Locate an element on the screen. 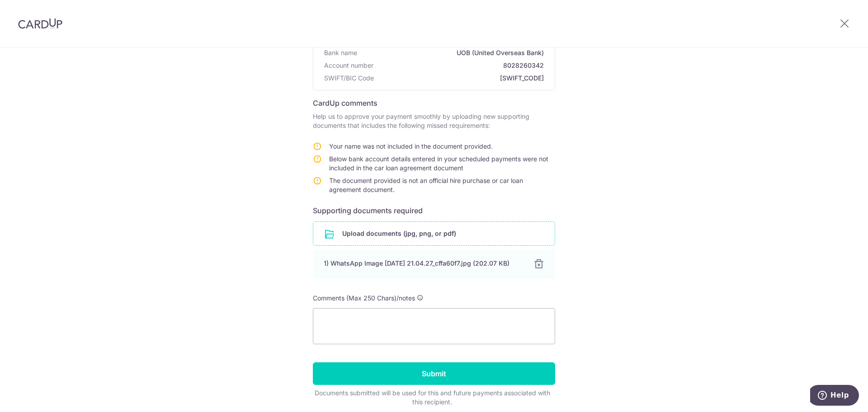 The image size is (868, 412). span: Your name was not included in the document provided. is located at coordinates (411, 146).